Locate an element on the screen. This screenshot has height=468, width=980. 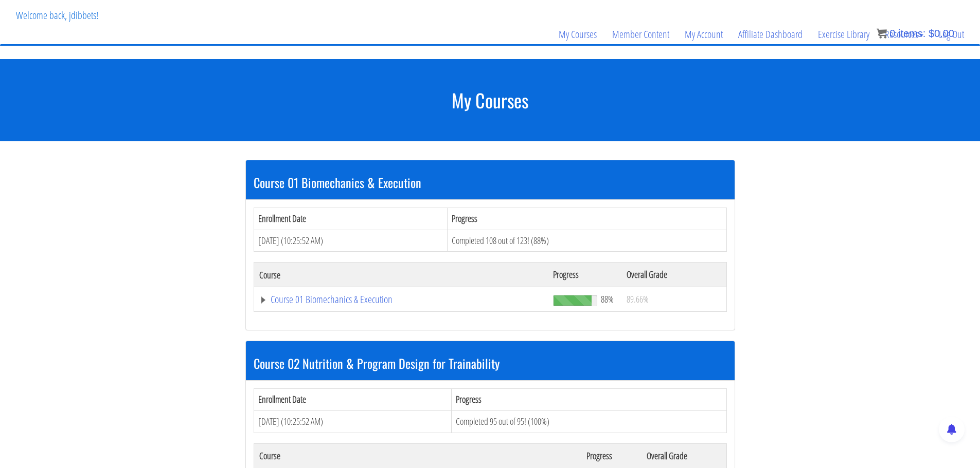
a: 0 items: $0.00 is located at coordinates (915, 34).